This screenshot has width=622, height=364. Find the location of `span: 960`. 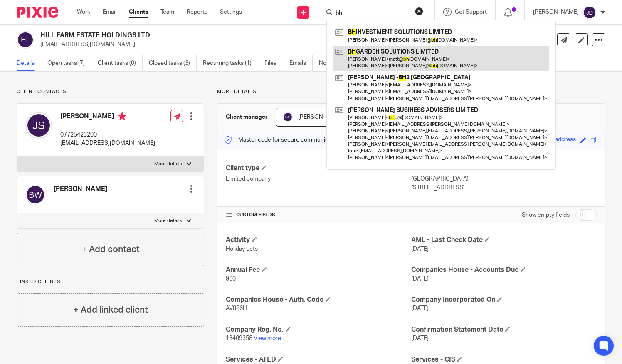

span: 960 is located at coordinates (231, 279).